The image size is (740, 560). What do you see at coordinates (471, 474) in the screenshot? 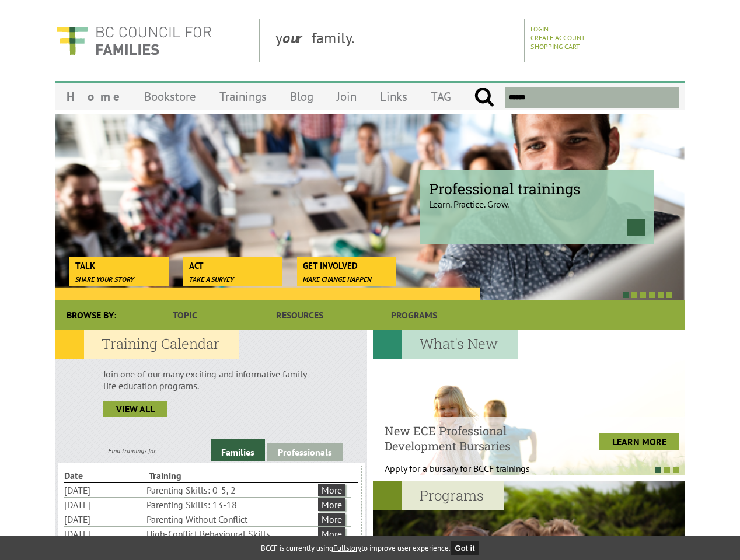
I see `p: Apply for a bursary for BCCF trainings West...` at bounding box center [471, 474].